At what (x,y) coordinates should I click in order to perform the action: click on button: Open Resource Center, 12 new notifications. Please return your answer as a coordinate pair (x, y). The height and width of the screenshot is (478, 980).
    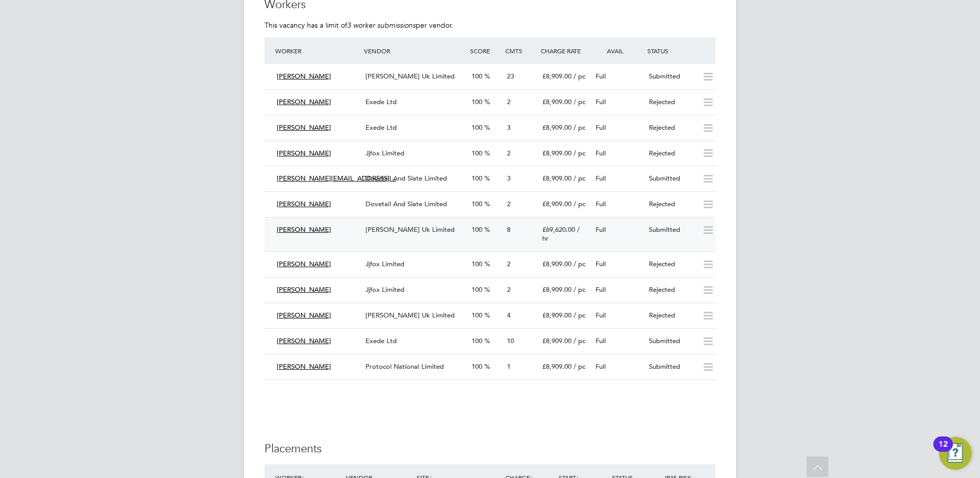
    Looking at the image, I should click on (955, 453).